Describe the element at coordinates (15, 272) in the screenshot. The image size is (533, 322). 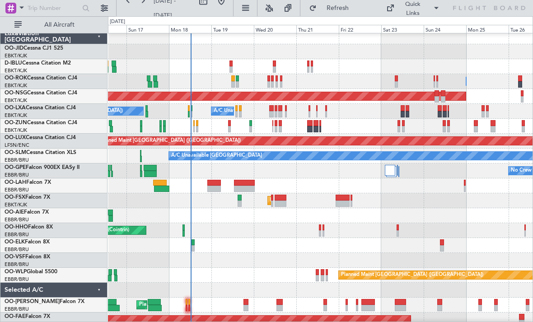
I see `span: OO-WLP` at that location.